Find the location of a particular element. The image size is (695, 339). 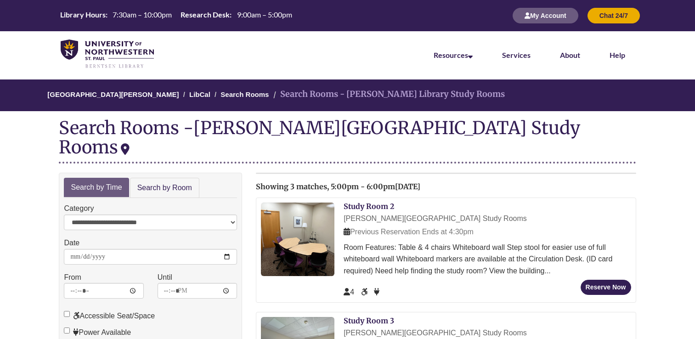

span: The capacity of this space is located at coordinates (349, 292).